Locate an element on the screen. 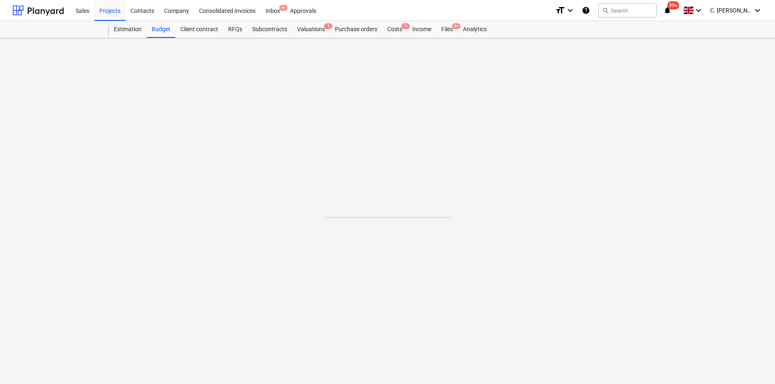 The width and height of the screenshot is (775, 384). a: Client contract is located at coordinates (199, 30).